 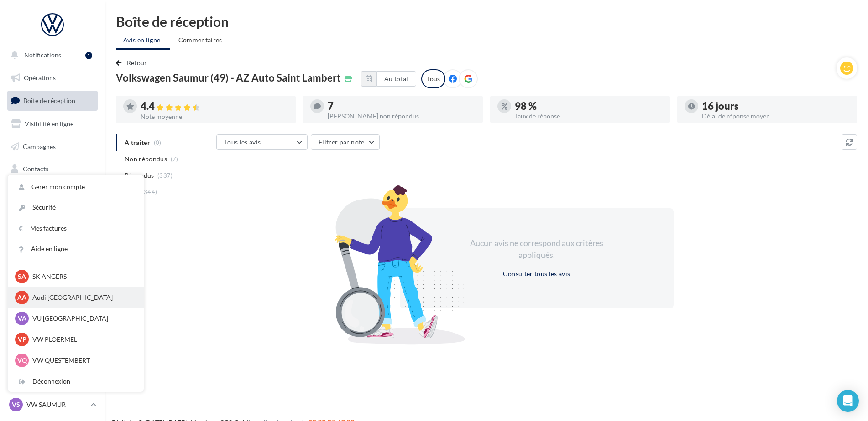 What do you see at coordinates (242, 142) in the screenshot?
I see `span: Tous les avis` at bounding box center [242, 142].